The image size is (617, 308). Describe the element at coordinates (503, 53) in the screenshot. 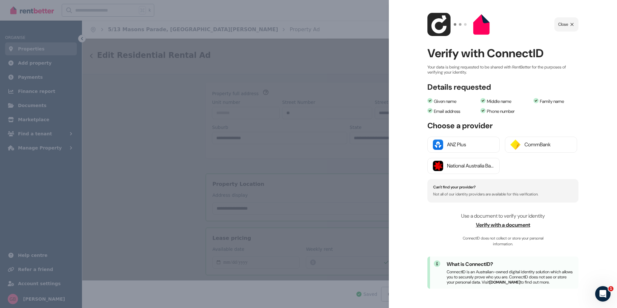

I see `h2: Verify with ConnectID` at that location.